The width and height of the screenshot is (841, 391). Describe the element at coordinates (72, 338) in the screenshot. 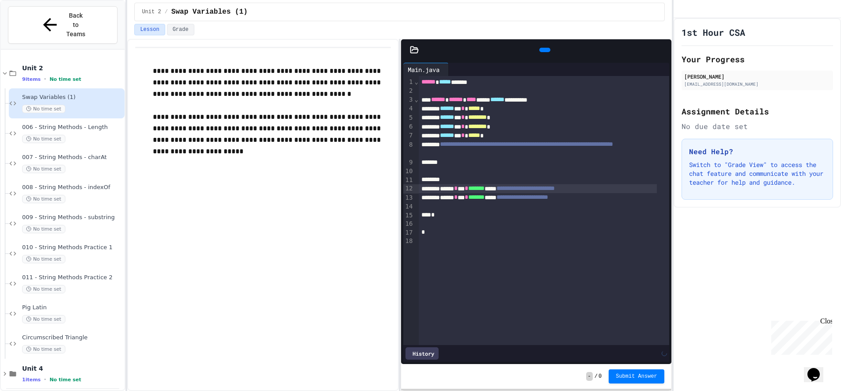

I see `span: Circumscribed Triangle` at that location.